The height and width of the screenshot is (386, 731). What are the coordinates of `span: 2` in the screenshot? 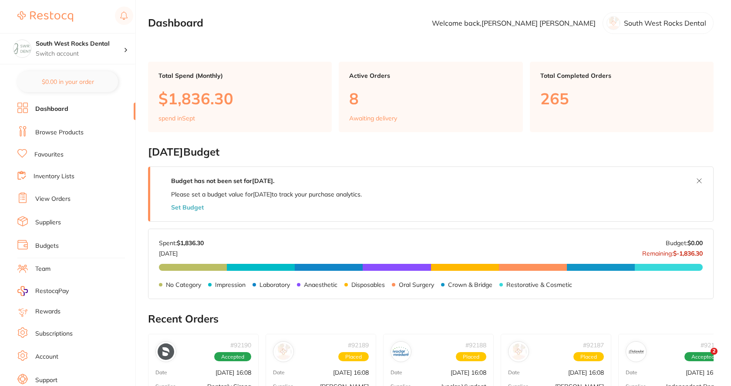 It's located at (714, 352).